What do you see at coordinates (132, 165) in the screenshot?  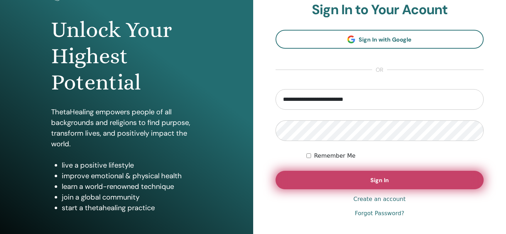 I see `li: live a positive lifestyle` at bounding box center [132, 165].